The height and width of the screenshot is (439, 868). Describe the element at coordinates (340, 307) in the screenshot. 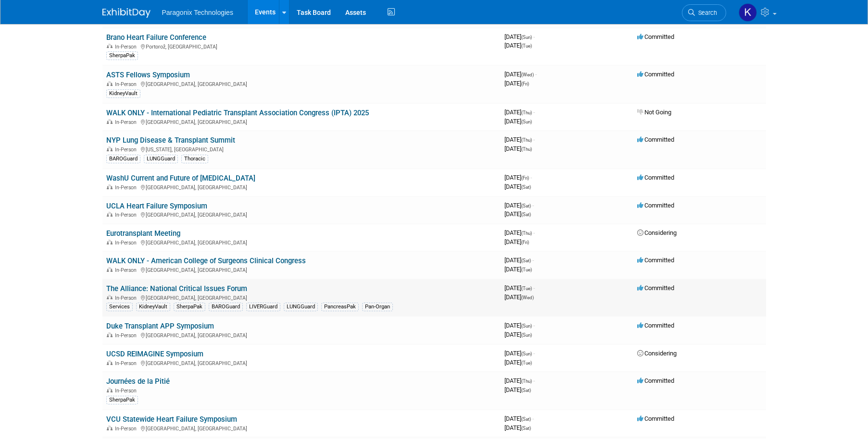

I see `div: PancreasPak` at that location.